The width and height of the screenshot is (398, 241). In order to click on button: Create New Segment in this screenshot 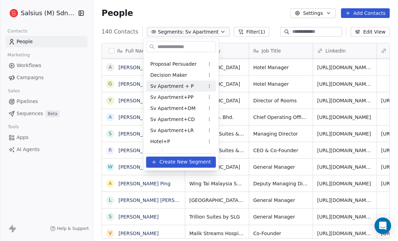, I will do `click(181, 162)`.